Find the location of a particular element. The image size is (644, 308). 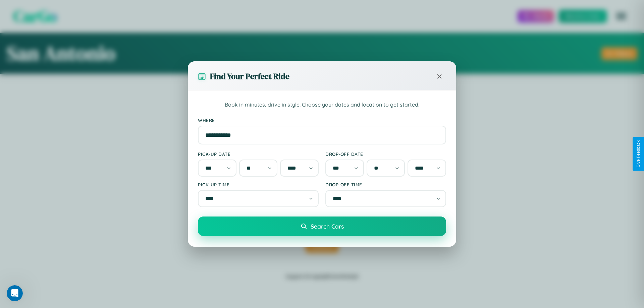

label: Drop-off Date is located at coordinates (386, 154).